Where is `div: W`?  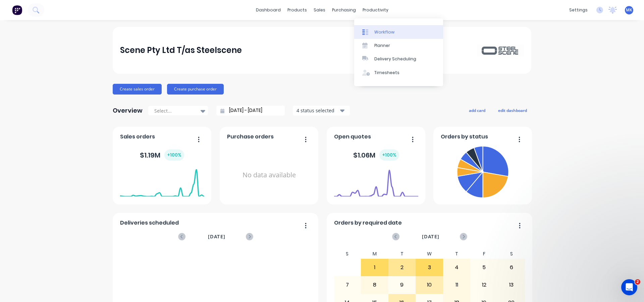
div: W is located at coordinates (429, 254).